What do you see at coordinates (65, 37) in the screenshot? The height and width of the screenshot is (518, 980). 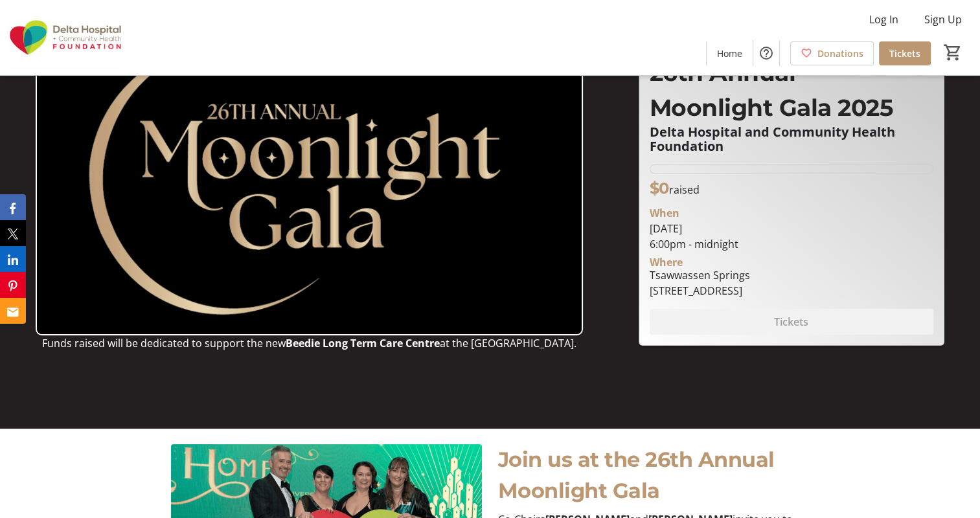 I see `img: Delta Hospital and Community Health Foundation's Logo` at bounding box center [65, 37].